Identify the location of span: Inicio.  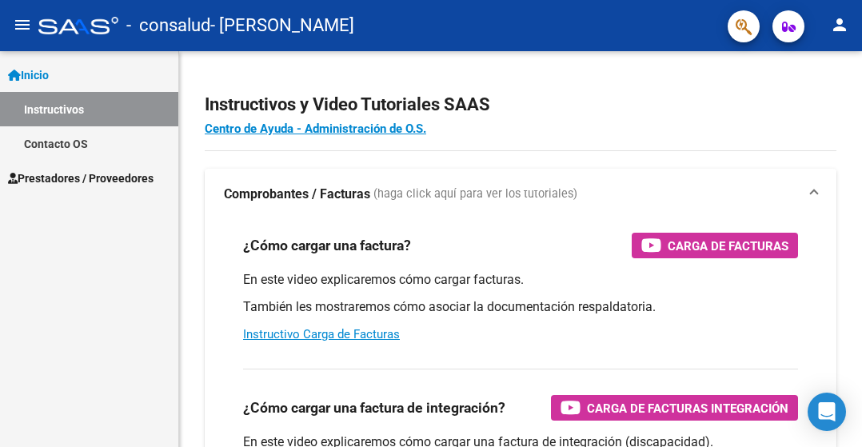
(28, 75).